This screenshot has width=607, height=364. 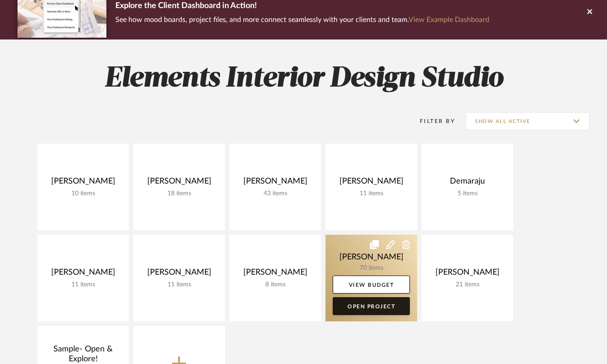 I want to click on div: Demaraju, so click(x=467, y=183).